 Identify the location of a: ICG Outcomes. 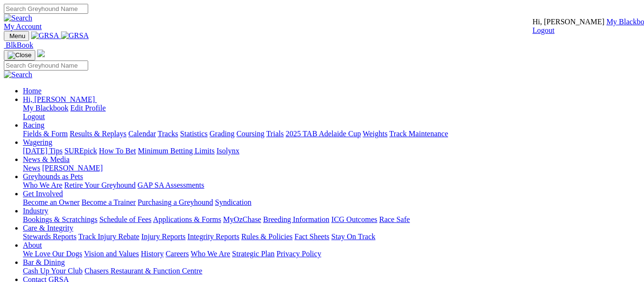
(354, 219).